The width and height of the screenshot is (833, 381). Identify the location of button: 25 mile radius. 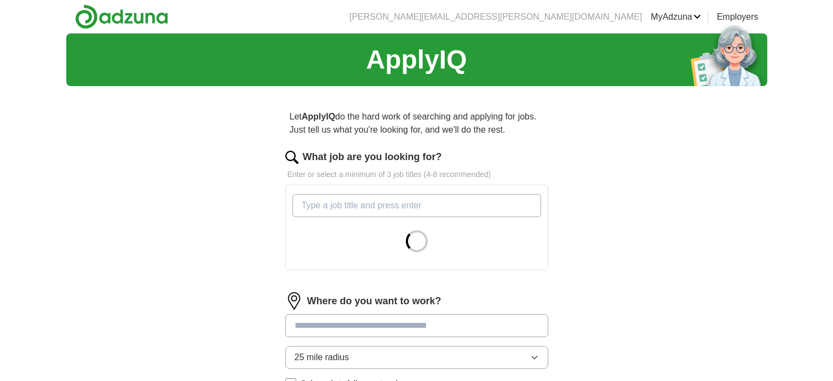
(417, 357).